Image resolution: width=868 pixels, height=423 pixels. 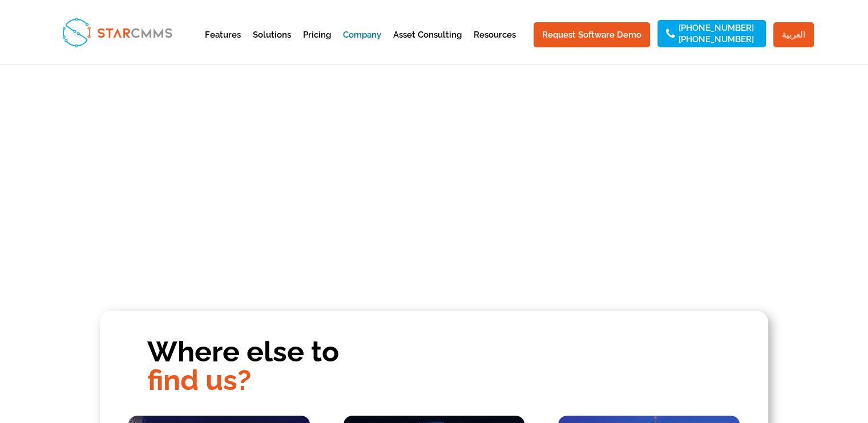 I want to click on img: StarCMMS, so click(x=117, y=32).